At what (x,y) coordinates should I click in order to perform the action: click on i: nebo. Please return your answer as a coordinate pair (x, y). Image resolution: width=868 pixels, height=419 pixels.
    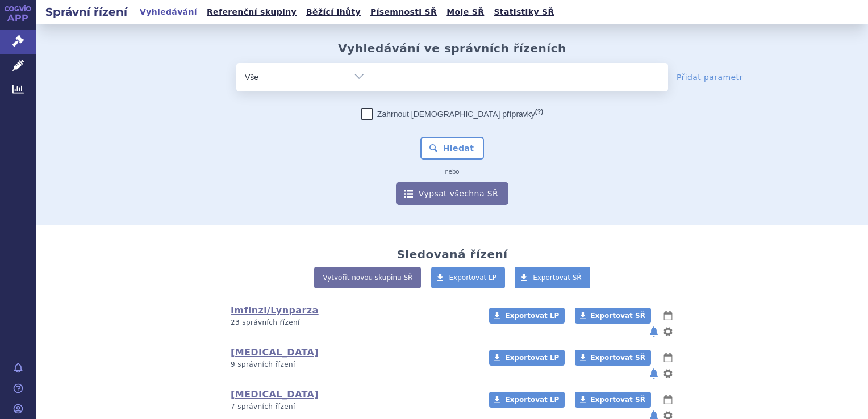
    Looking at the image, I should click on (452, 172).